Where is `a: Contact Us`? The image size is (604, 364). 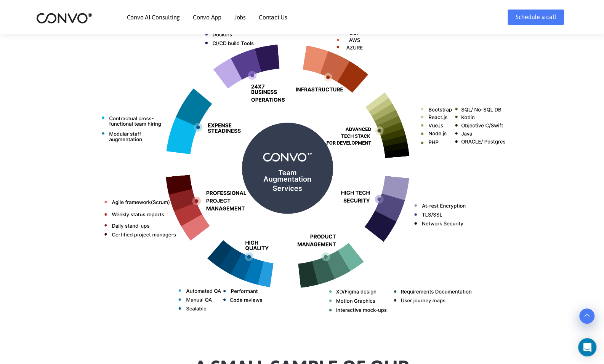
a: Contact Us is located at coordinates (273, 17).